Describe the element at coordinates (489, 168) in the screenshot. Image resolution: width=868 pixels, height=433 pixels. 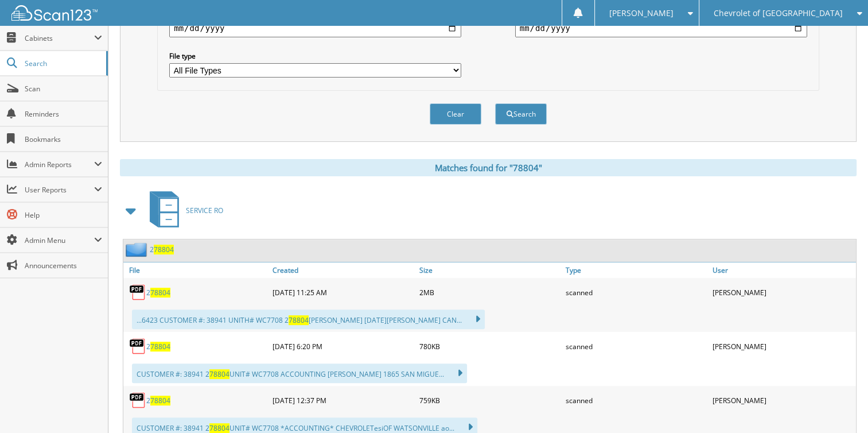
I see `div: Matches found for "78804"` at that location.